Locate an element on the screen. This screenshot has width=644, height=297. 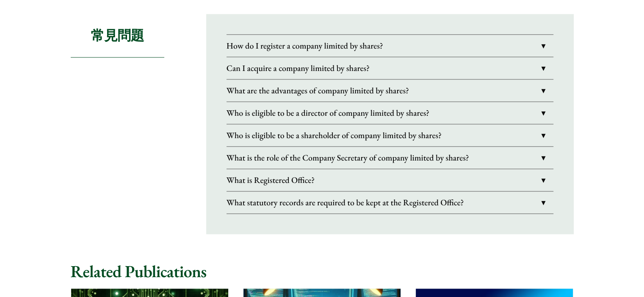
a: What is the role of the Company Secretary of company limited by shares? is located at coordinates (390, 158).